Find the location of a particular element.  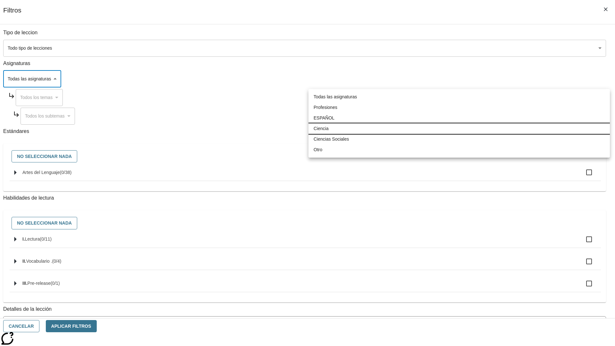

li: Todas las asignaturas is located at coordinates (459, 97).